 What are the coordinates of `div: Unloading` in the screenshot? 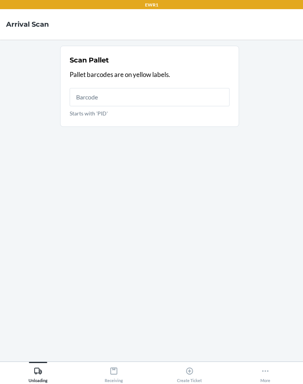 It's located at (38, 373).